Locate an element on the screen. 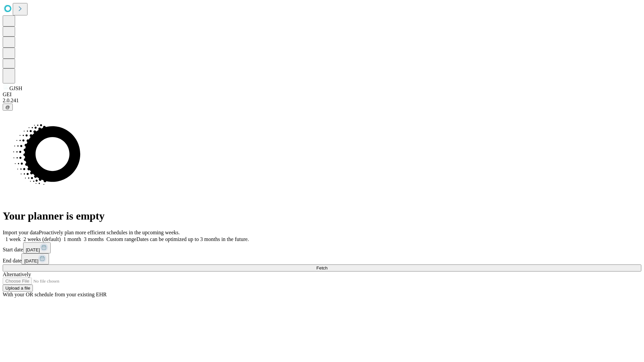  span: 2 weeks (default) is located at coordinates (42, 239).